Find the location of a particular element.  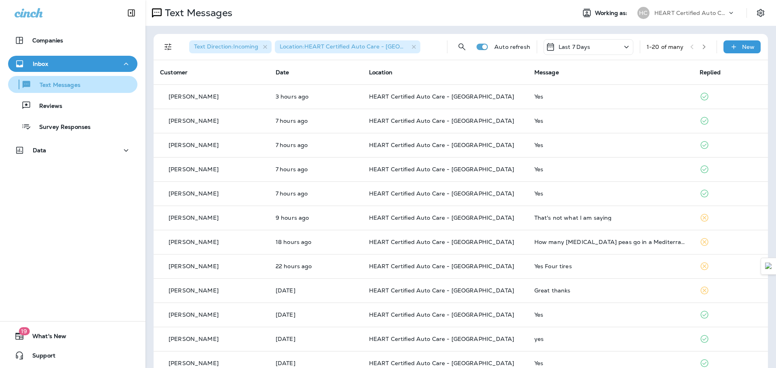

button: Text Messages is located at coordinates (73, 84).